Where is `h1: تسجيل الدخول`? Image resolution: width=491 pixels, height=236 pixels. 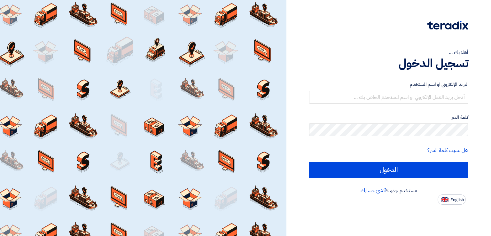 h1: تسجيل الدخول is located at coordinates (389, 63).